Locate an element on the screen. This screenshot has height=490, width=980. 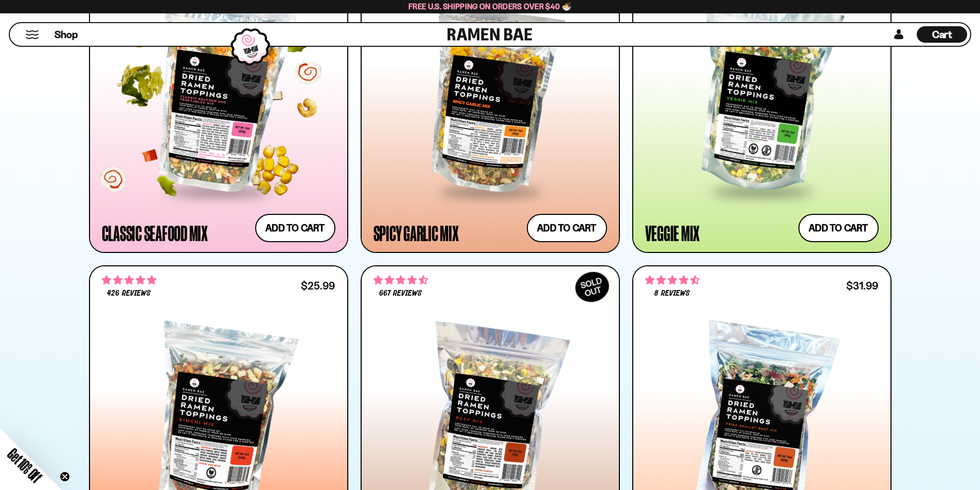
div: $31.99 is located at coordinates (862, 285).